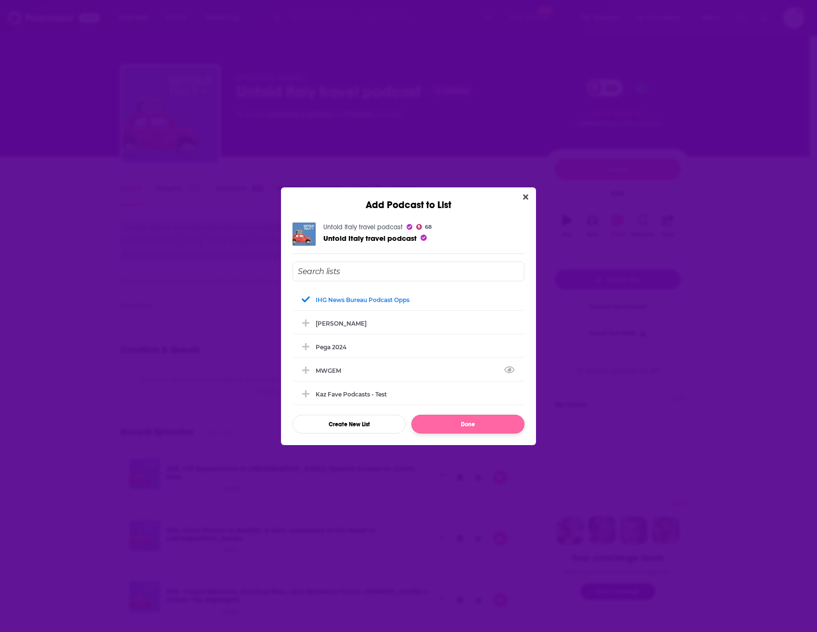 The width and height of the screenshot is (817, 632). I want to click on button: Done, so click(468, 424).